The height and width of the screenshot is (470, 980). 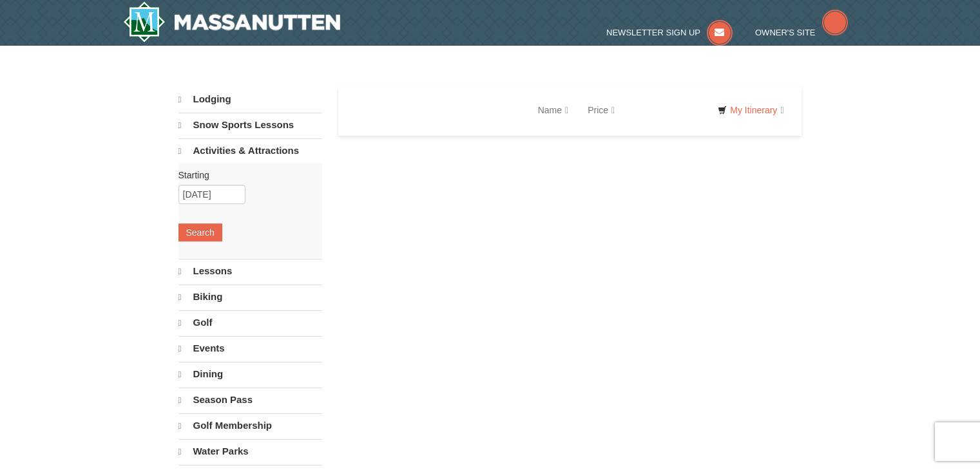 What do you see at coordinates (670, 32) in the screenshot?
I see `a: Newsletter Sign Up` at bounding box center [670, 32].